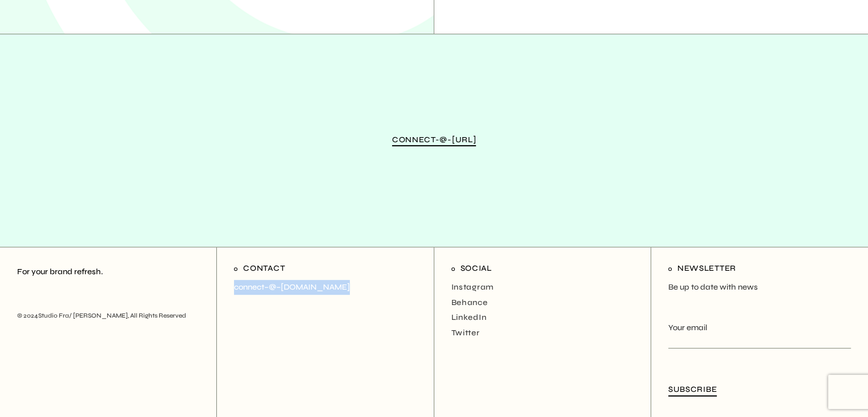 The image size is (868, 417). What do you see at coordinates (108, 316) in the screenshot?
I see `div: © 2024 , All Rights Reserved` at bounding box center [108, 316].